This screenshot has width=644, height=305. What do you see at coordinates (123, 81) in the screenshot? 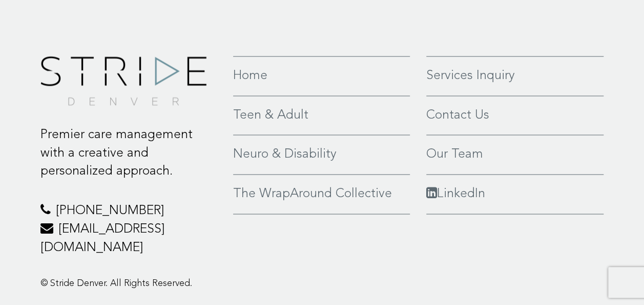
I see `img: footer-logo.png` at bounding box center [123, 81].